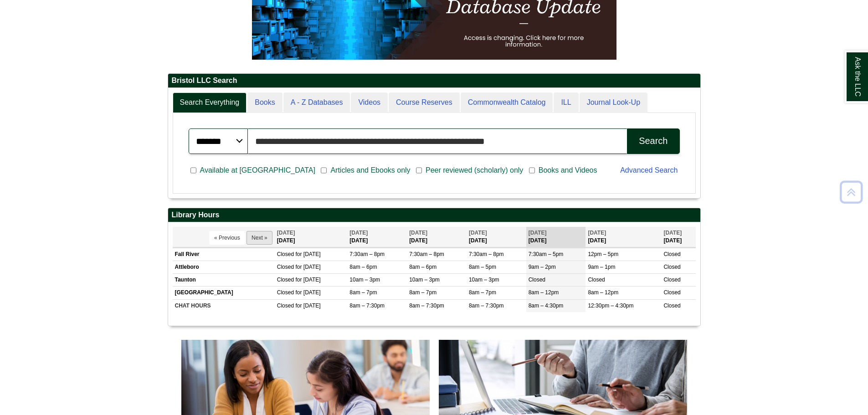 The width and height of the screenshot is (868, 415). I want to click on button: Search, so click(653, 141).